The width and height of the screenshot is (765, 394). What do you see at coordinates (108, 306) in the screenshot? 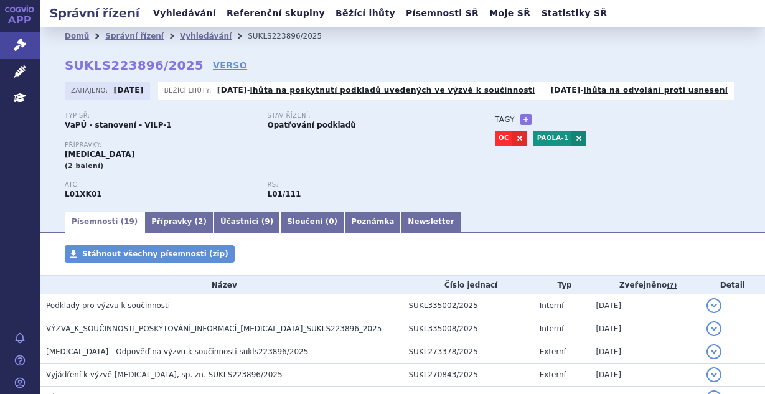
I see `span: Podklady pro výzvu k součinnosti` at bounding box center [108, 306].